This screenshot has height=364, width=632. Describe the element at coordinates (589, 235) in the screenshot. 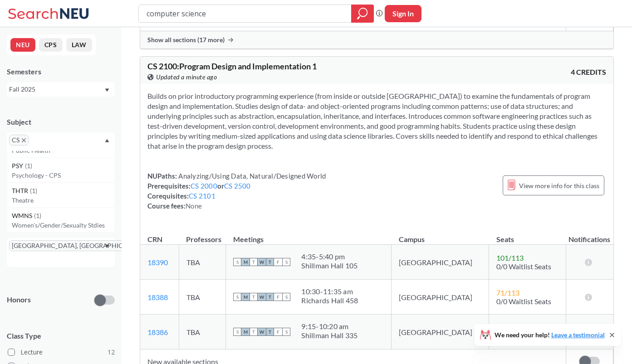

I see `th: Notifications` at that location.